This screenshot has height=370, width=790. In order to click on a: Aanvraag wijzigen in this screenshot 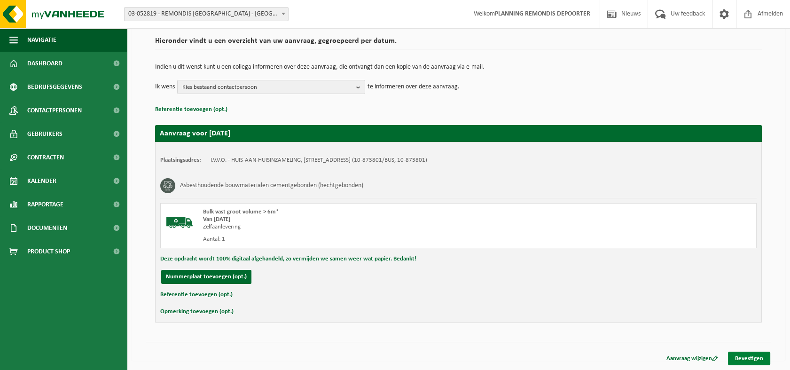, I will do `click(692, 358)`.